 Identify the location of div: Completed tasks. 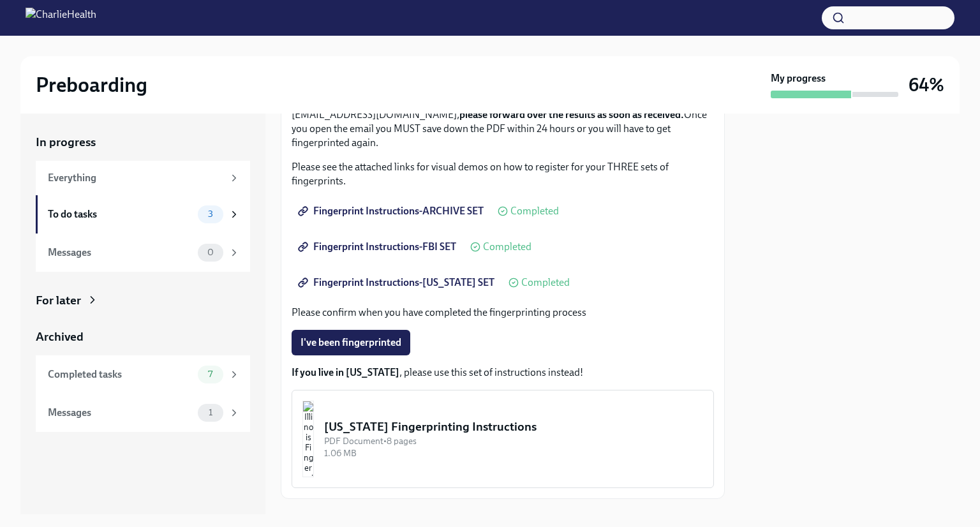
(120, 375).